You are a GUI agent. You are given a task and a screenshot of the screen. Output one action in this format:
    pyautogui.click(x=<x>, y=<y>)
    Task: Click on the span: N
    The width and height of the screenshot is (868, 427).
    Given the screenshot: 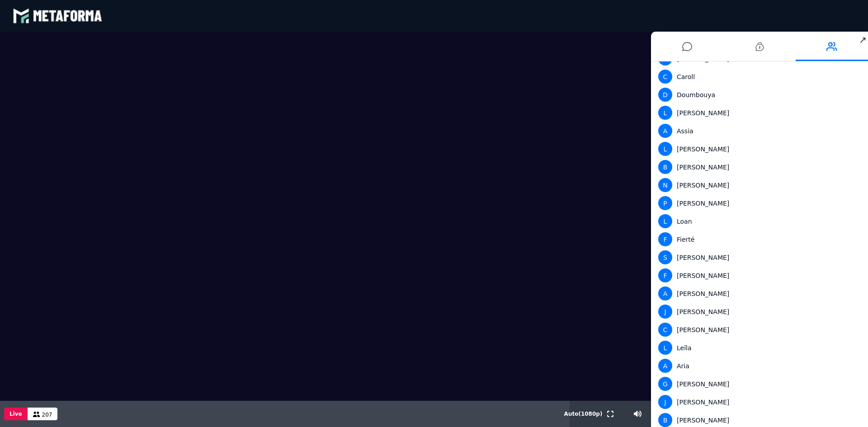 What is the action you would take?
    pyautogui.click(x=665, y=185)
    